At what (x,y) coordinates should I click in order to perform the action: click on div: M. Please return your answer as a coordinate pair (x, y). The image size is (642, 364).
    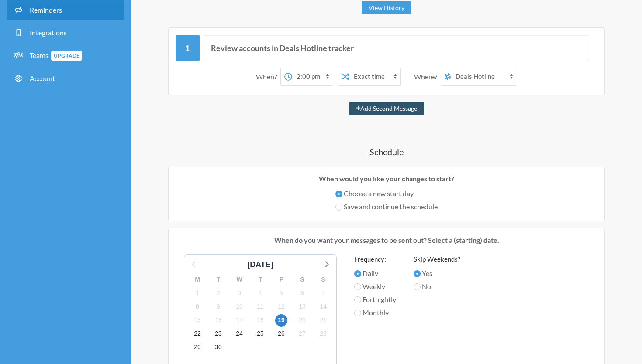
    Looking at the image, I should click on (197, 279).